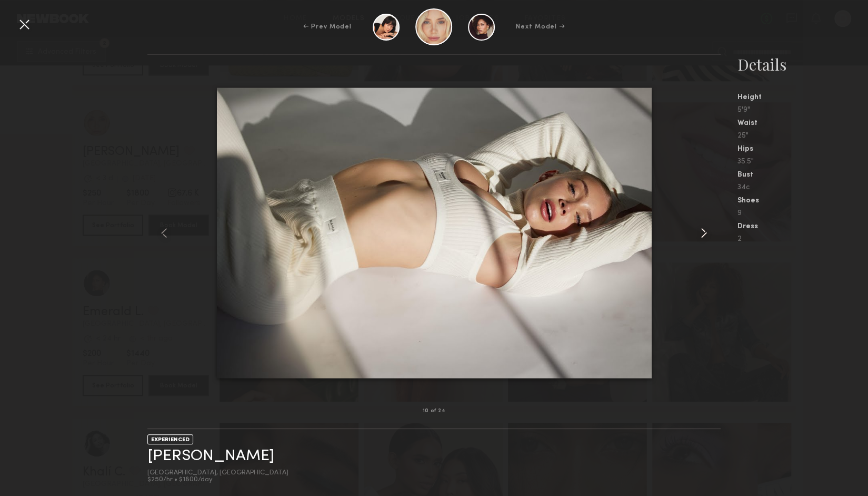 This screenshot has width=868, height=496. What do you see at coordinates (327, 27) in the screenshot?
I see `div: ← Prev Model` at bounding box center [327, 27].